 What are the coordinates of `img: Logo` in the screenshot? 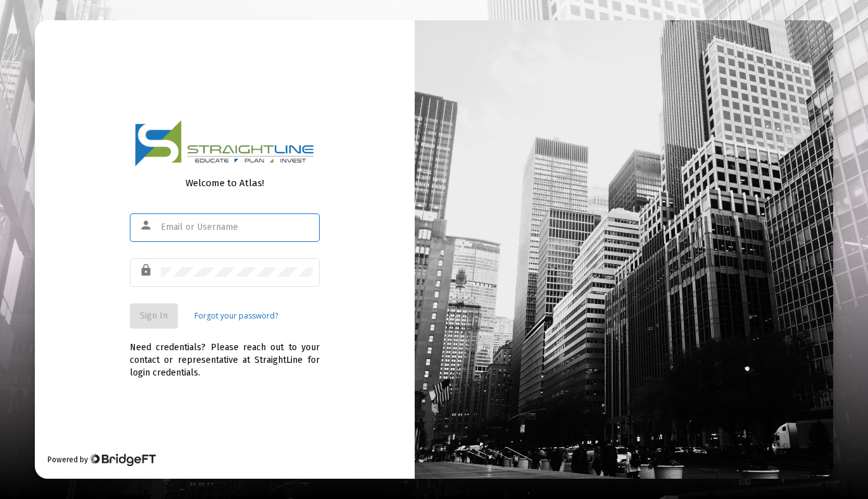 It's located at (224, 143).